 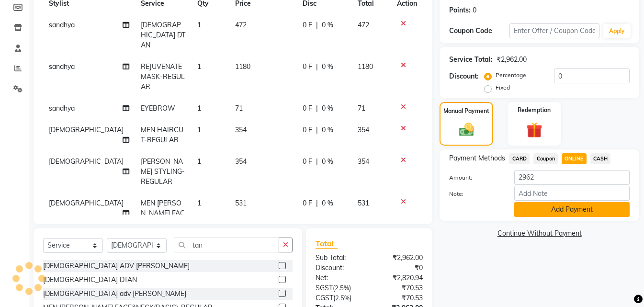 I want to click on a: Continue Without Payment, so click(x=539, y=233).